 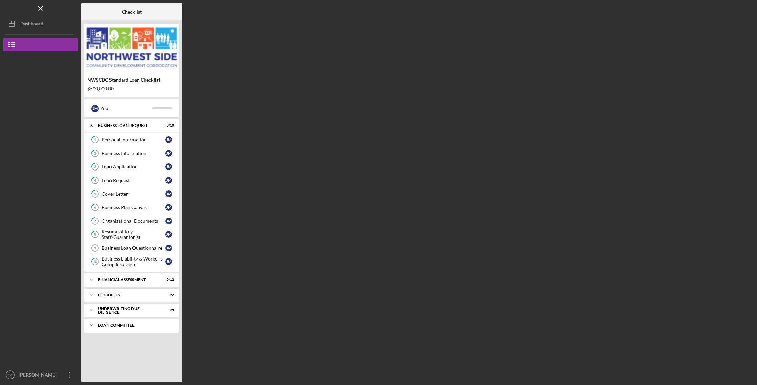 I want to click on a: 8Resume of Key Staff/Guarantor(s)JM, so click(x=132, y=234).